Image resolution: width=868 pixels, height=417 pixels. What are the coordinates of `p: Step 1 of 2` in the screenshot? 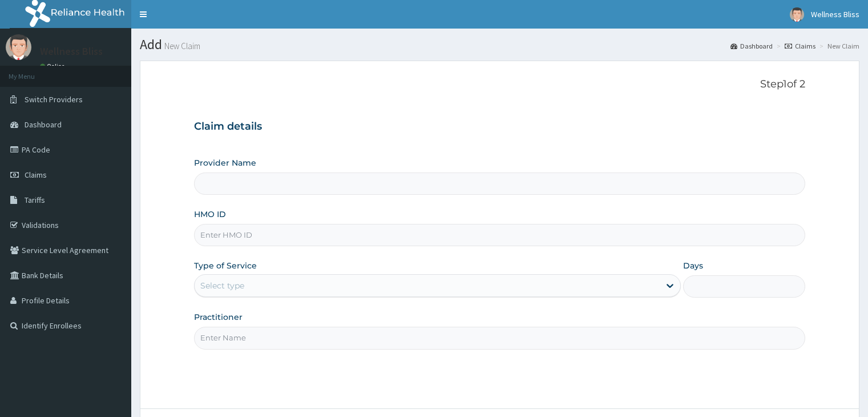 It's located at (500, 85).